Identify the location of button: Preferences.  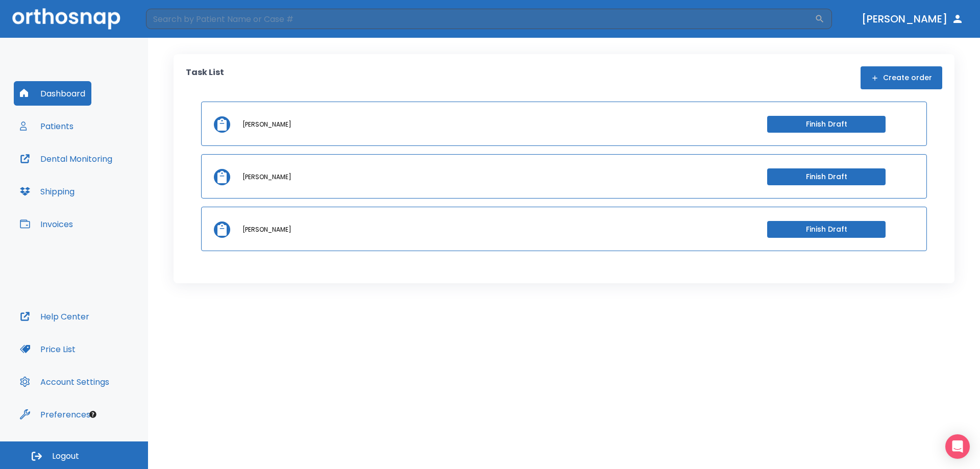
(55, 414).